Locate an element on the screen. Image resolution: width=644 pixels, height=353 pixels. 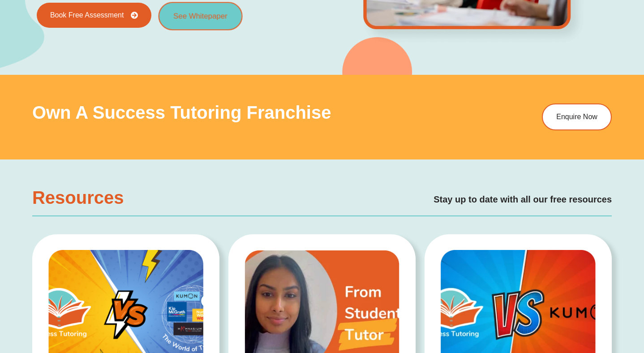
h2: Own a Success Tutoring Franchise is located at coordinates (260, 113).